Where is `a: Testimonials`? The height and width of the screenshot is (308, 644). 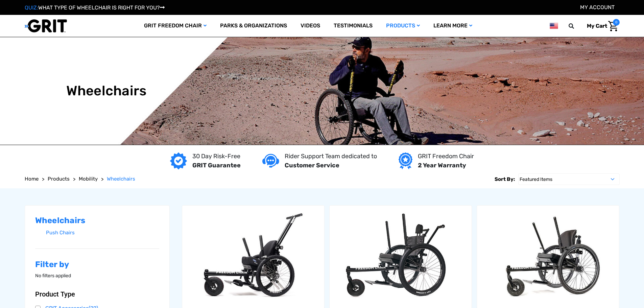 a: Testimonials is located at coordinates (353, 26).